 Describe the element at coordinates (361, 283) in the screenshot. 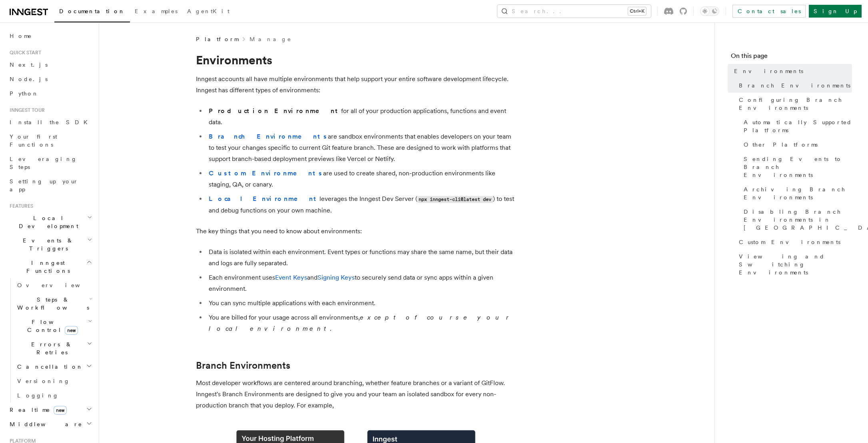

I see `li: Each environment uses and to securely send data or sync apps within a given environment.` at that location.